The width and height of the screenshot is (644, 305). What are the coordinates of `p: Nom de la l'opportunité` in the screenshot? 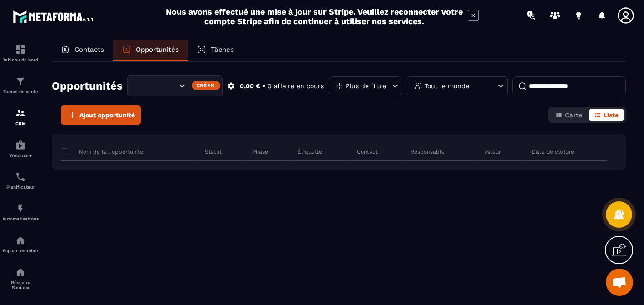 It's located at (102, 152).